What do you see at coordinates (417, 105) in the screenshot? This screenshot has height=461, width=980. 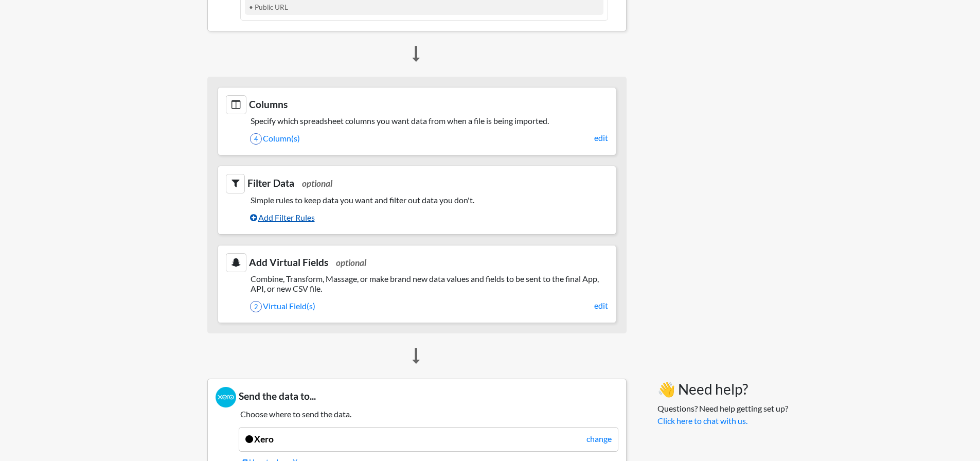 I see `h3: Columns` at bounding box center [417, 105].